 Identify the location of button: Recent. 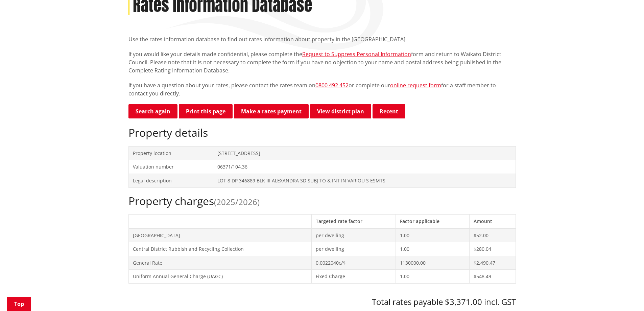
(389, 111).